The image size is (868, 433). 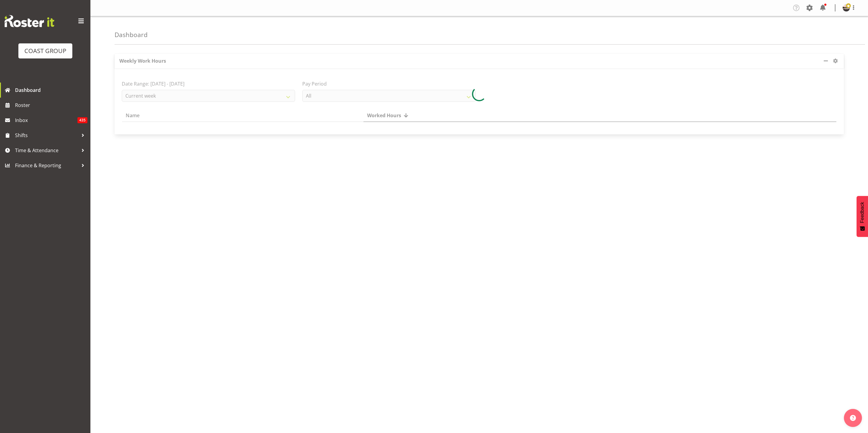 What do you see at coordinates (847, 8) in the screenshot?
I see `img: oliver-denforddc9b330c7edf492af7a6959a6be0e48b.png` at bounding box center [847, 8].